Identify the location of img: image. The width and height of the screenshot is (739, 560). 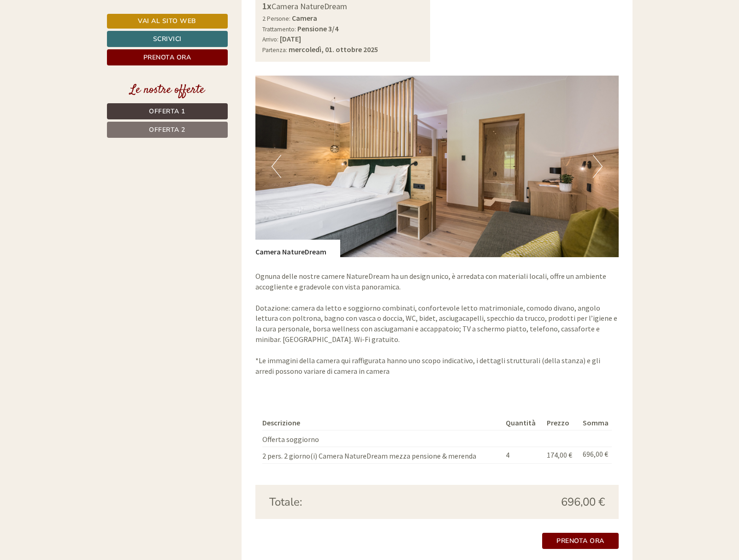
(437, 166).